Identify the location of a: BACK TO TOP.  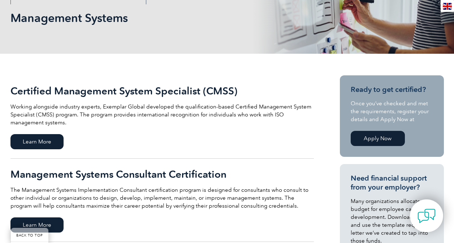
(30, 236).